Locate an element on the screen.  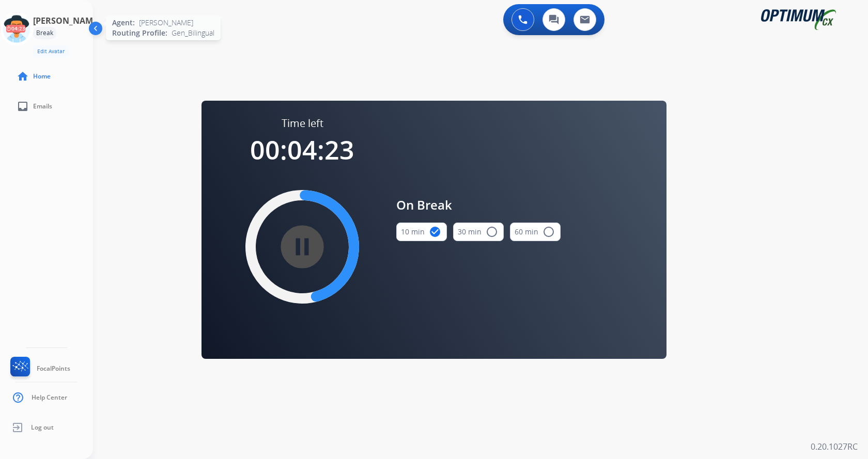
a: FocalPoints is located at coordinates (40, 369).